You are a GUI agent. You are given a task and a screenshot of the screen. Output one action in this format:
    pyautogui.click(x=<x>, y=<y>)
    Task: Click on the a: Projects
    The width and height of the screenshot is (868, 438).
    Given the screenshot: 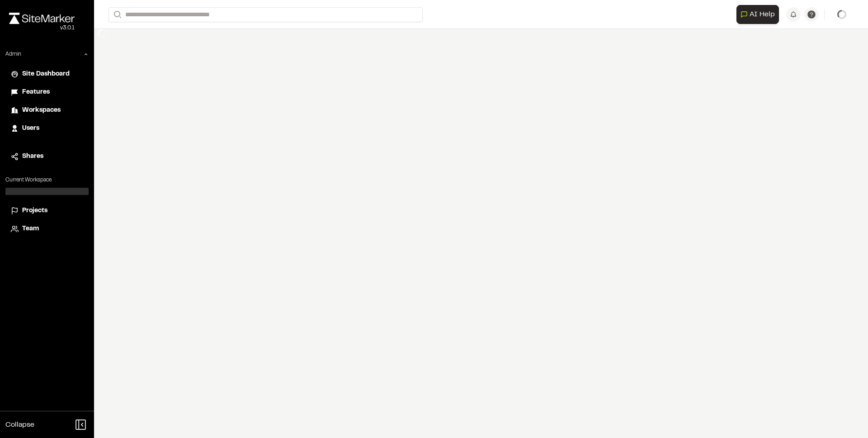 What is the action you would take?
    pyautogui.click(x=47, y=211)
    